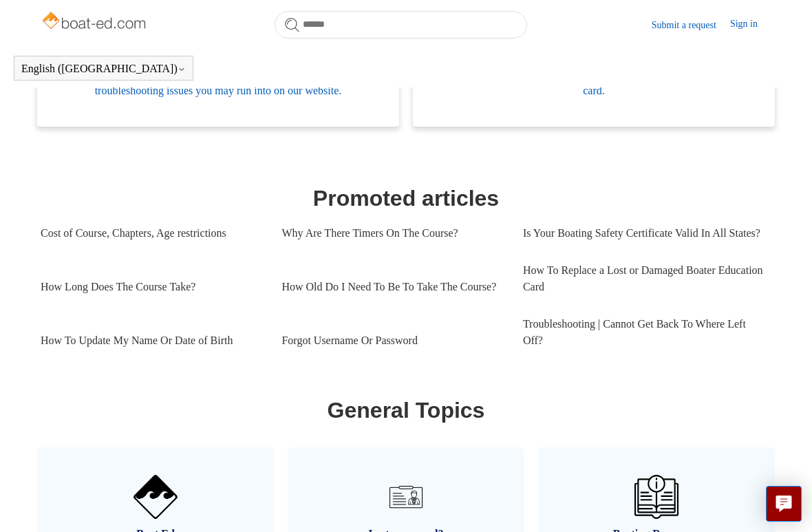  I want to click on a: Is Your Boating Safety Certificate Valid In All States?, so click(644, 233).